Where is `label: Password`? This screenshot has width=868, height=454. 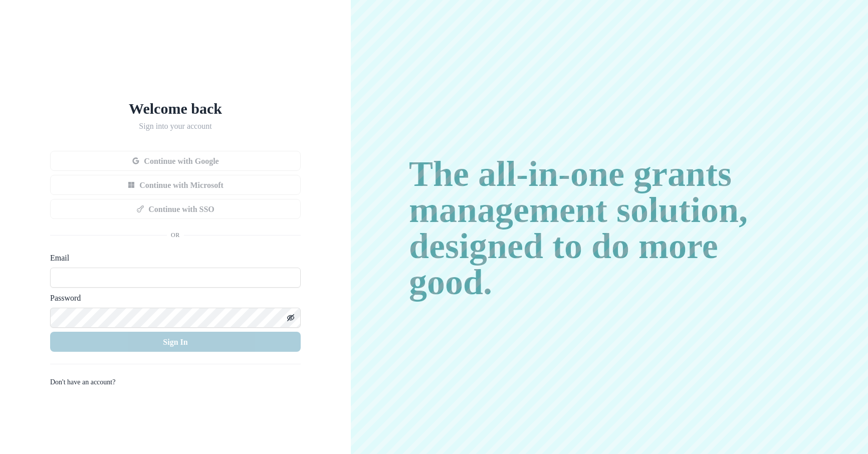
label: Password is located at coordinates (172, 297).